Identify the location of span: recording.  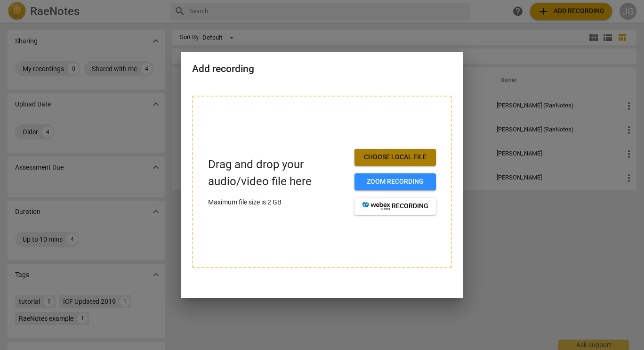
(395, 206).